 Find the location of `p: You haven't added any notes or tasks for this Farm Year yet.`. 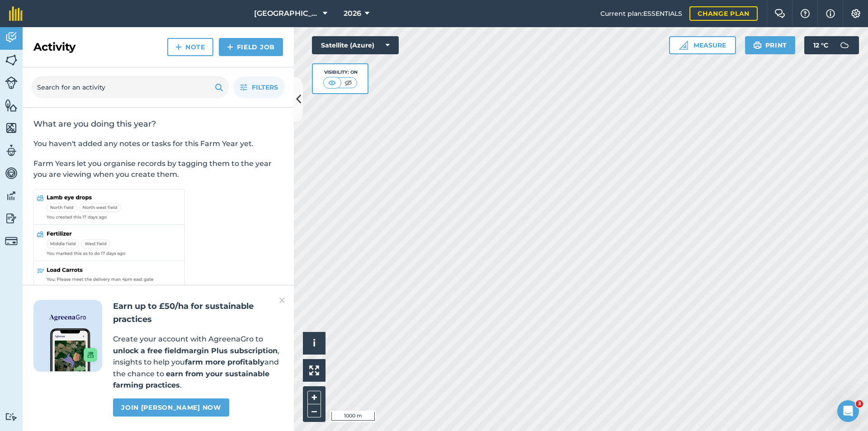

p: You haven't added any notes or tasks for this Farm Year yet. is located at coordinates (158, 144).